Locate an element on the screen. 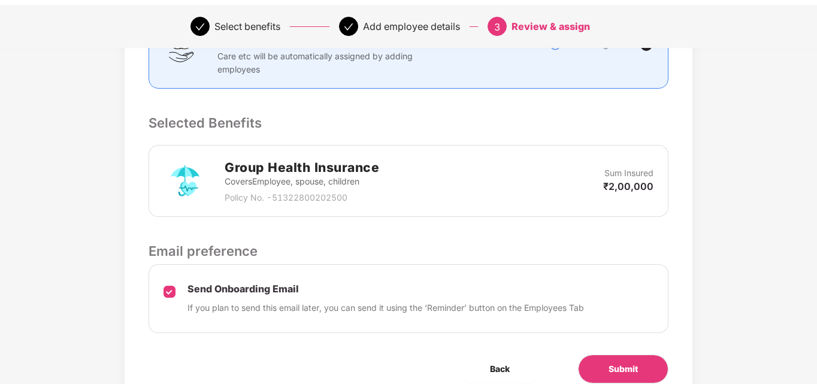 Image resolution: width=817 pixels, height=384 pixels. span: Submit is located at coordinates (623, 369).